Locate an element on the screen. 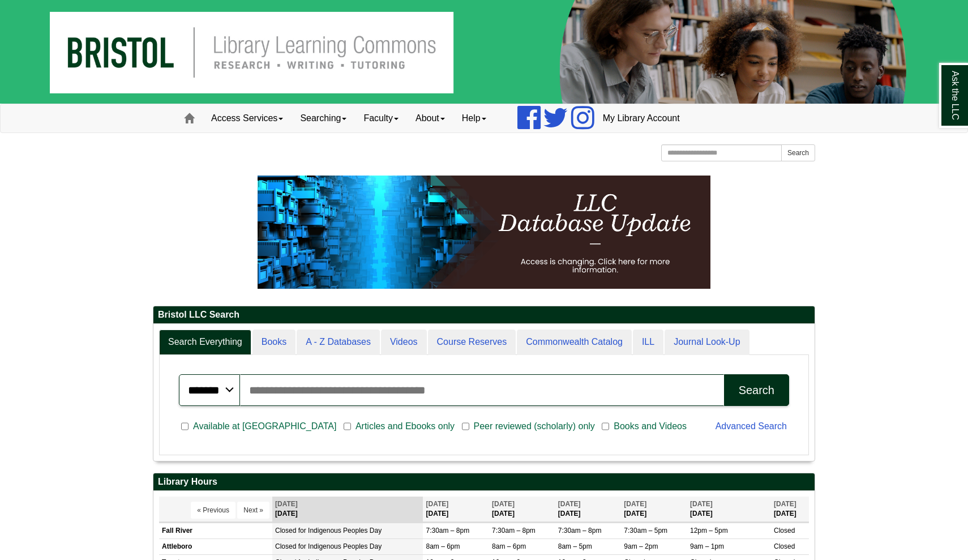 The height and width of the screenshot is (560, 968). a: Help is located at coordinates (474, 119).